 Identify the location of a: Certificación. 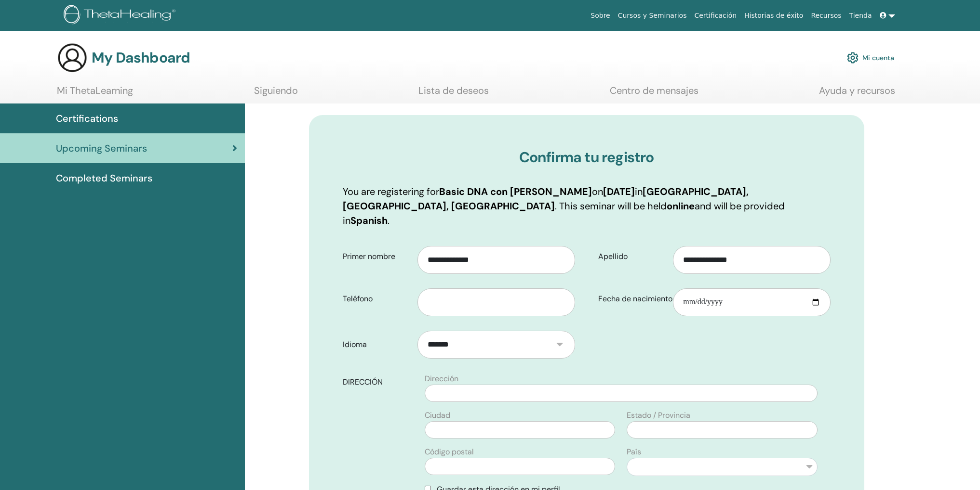
(715, 16).